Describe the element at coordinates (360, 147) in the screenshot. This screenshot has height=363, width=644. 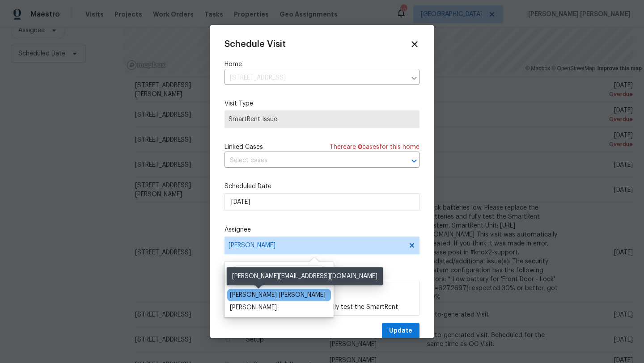
I see `span: 0` at that location.